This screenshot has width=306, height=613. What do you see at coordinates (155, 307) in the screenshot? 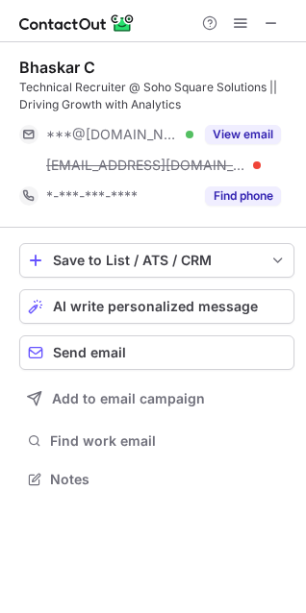
I see `span: AI write personalized message` at bounding box center [155, 307].